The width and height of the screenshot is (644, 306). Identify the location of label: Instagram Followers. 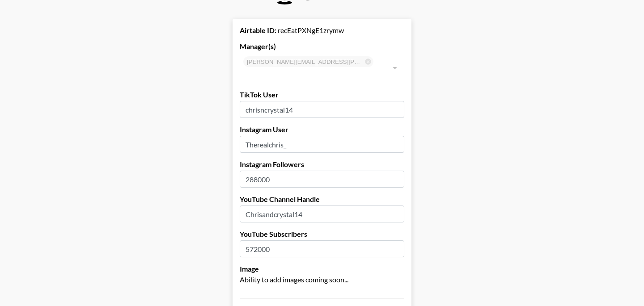
(322, 165).